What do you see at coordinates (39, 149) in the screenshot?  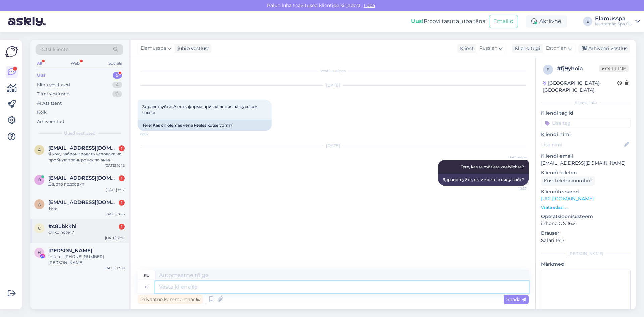 I see `span: a` at bounding box center [39, 149].